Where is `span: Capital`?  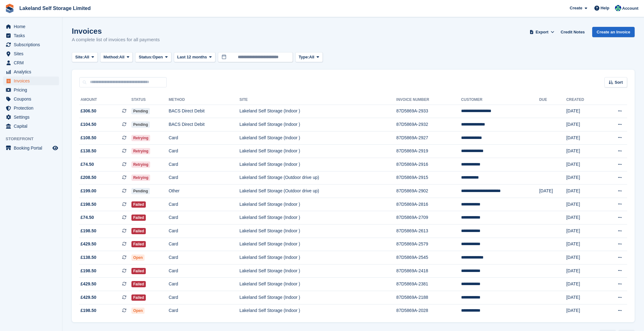 span: Capital is located at coordinates (32, 126).